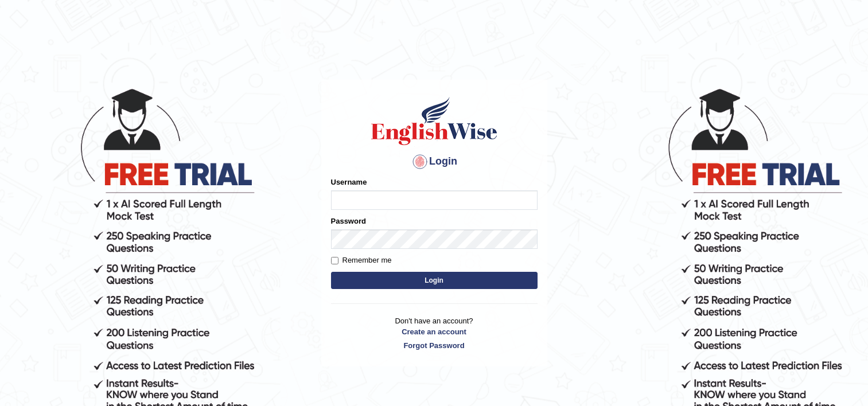 The image size is (868, 406). What do you see at coordinates (335, 260) in the screenshot?
I see `input: Remember me` at bounding box center [335, 260].